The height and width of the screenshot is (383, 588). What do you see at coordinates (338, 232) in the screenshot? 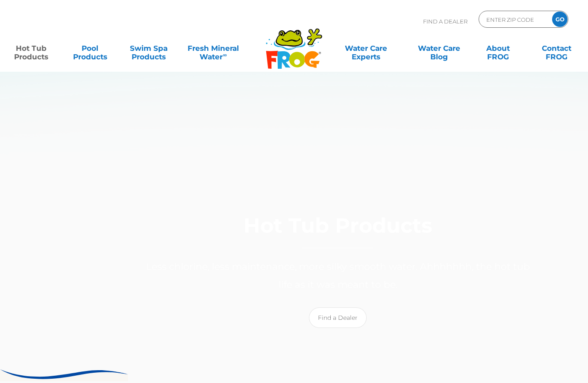
I see `h1: Hot Tub Products` at bounding box center [338, 232].